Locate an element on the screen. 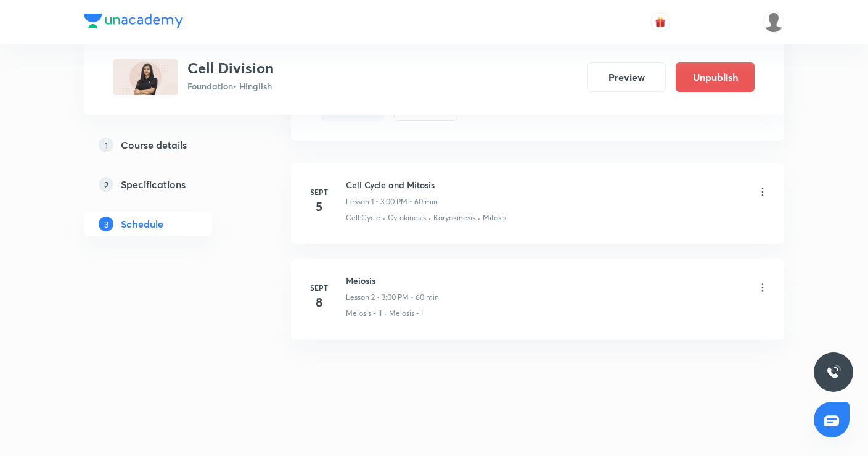  h6: Cell Cycle and Mitosis is located at coordinates (391, 185).